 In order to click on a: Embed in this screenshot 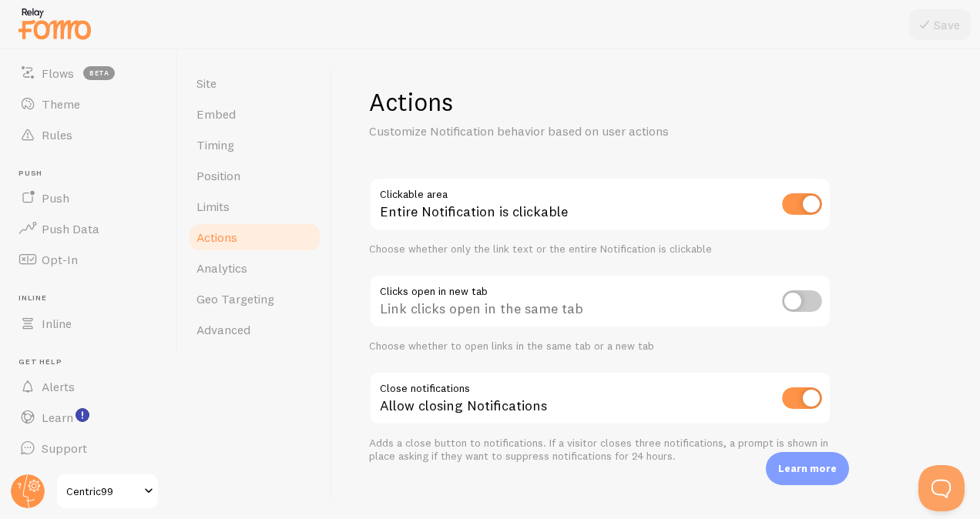, I will do `click(254, 114)`.